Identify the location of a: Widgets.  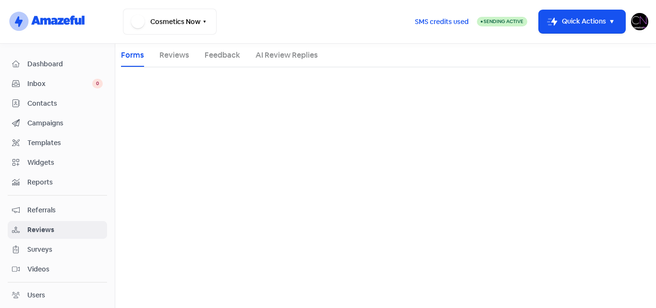
(57, 162).